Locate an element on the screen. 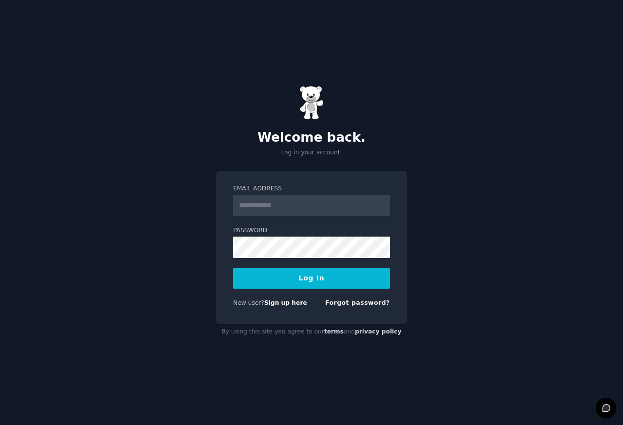 This screenshot has width=623, height=425. label: Password is located at coordinates (312, 231).